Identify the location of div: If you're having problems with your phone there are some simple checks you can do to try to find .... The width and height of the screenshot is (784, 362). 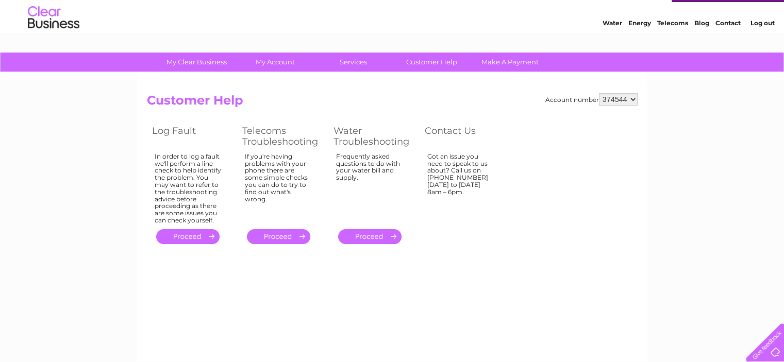
(279, 187).